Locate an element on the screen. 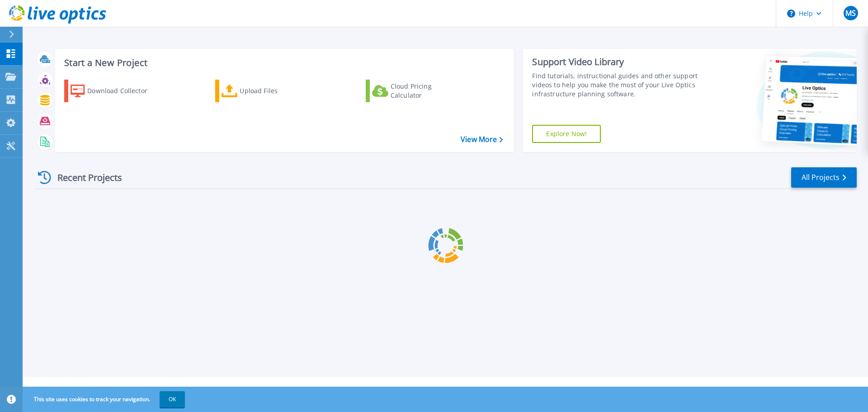 This screenshot has width=868, height=412. div: Support Video Library is located at coordinates (618, 62).